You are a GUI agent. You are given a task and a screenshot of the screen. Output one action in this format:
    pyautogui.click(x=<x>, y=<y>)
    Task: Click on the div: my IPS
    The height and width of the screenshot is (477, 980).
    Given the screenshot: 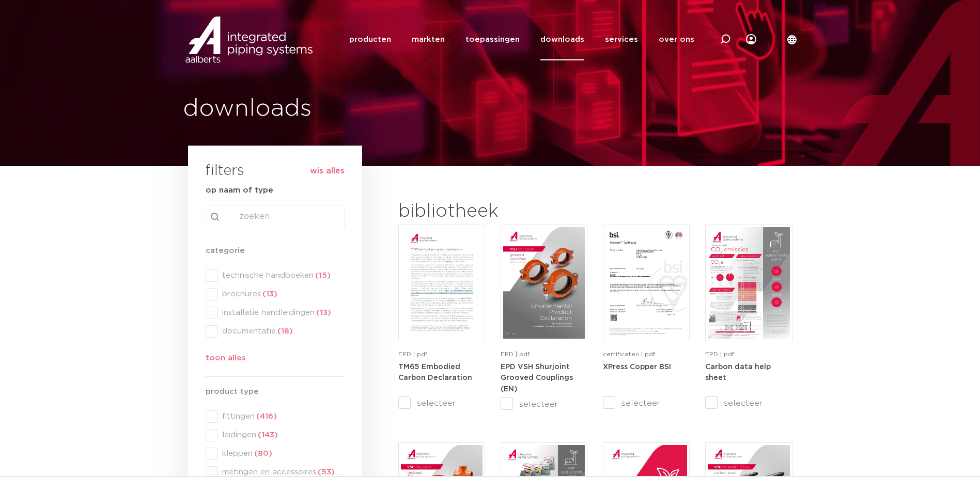 What is the action you would take?
    pyautogui.click(x=751, y=39)
    